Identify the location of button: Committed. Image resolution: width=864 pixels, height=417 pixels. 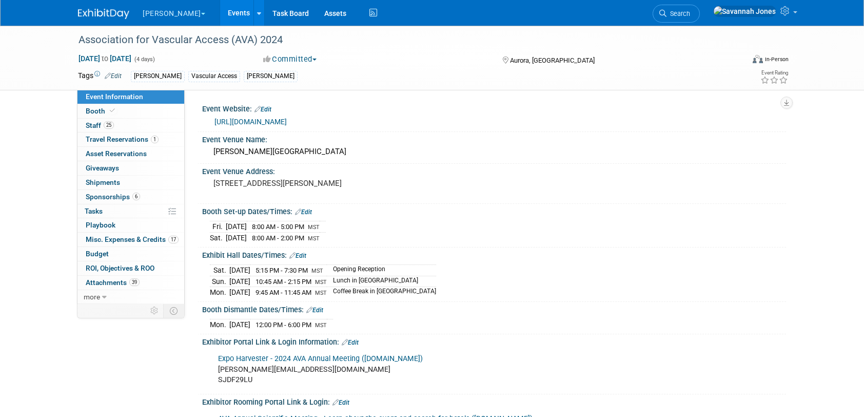
(290, 59).